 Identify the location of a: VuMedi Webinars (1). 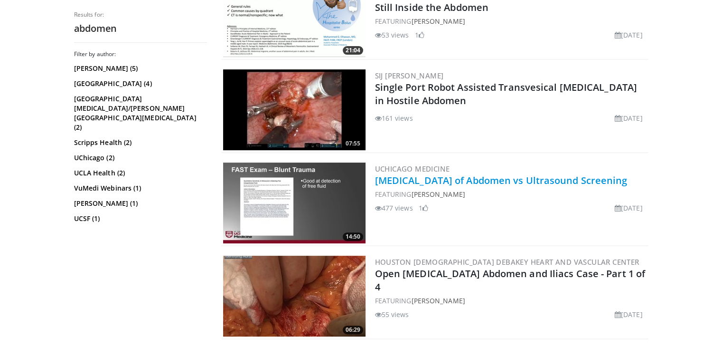
(139, 188).